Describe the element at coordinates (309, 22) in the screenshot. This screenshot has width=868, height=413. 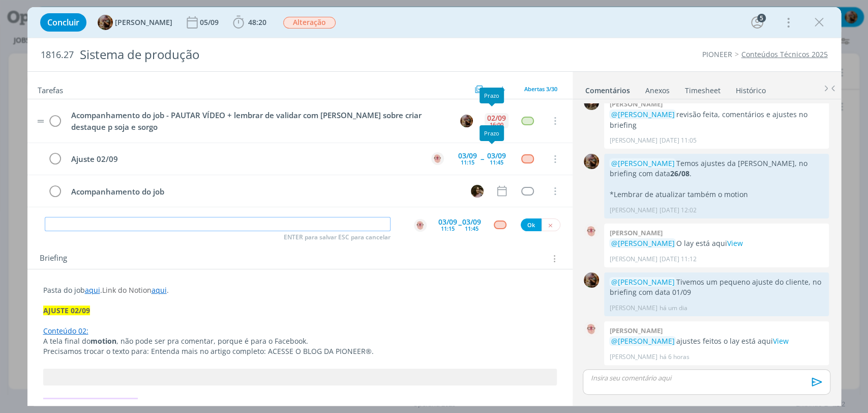
I see `button: Alteração` at that location.